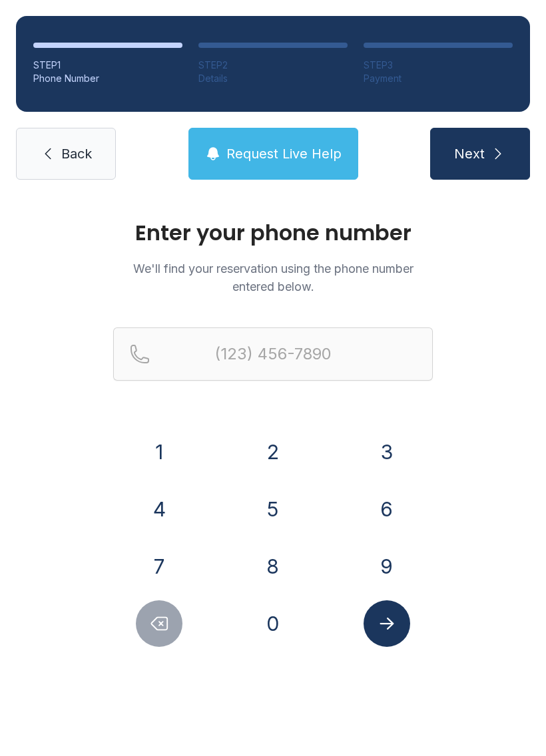 Image resolution: width=546 pixels, height=756 pixels. What do you see at coordinates (273, 509) in the screenshot?
I see `button: 5` at bounding box center [273, 509].